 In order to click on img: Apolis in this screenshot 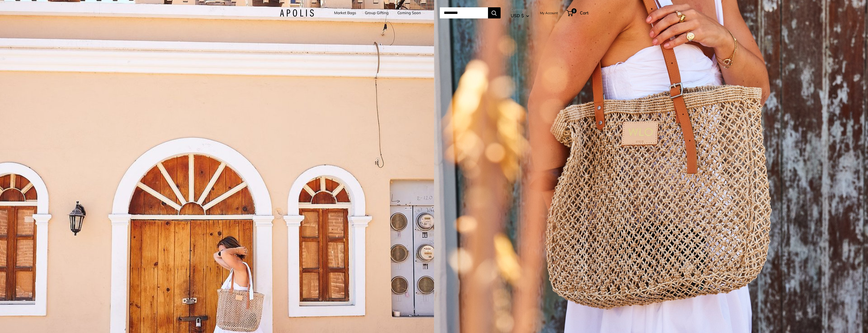, I will do `click(297, 13)`.